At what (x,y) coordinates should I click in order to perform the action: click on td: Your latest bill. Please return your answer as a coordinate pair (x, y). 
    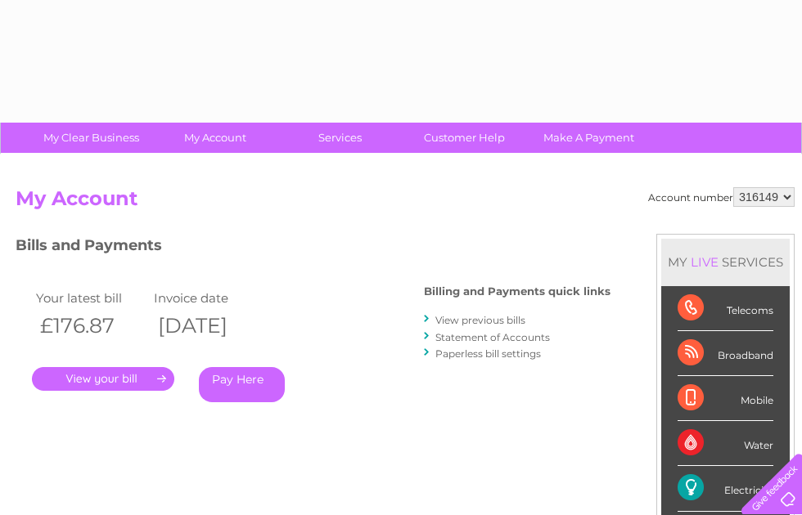
    Looking at the image, I should click on (91, 298).